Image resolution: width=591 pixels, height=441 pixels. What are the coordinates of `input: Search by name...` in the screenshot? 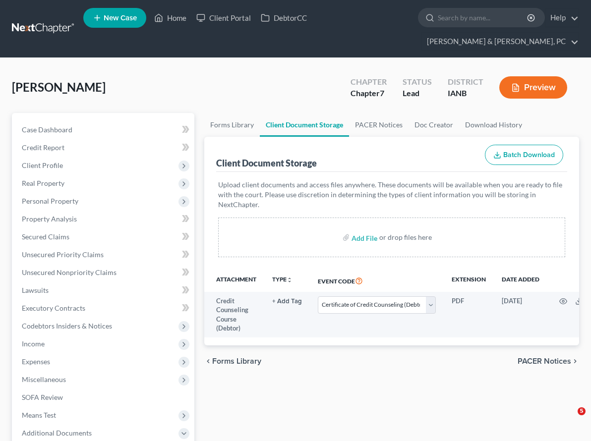 It's located at (483, 17).